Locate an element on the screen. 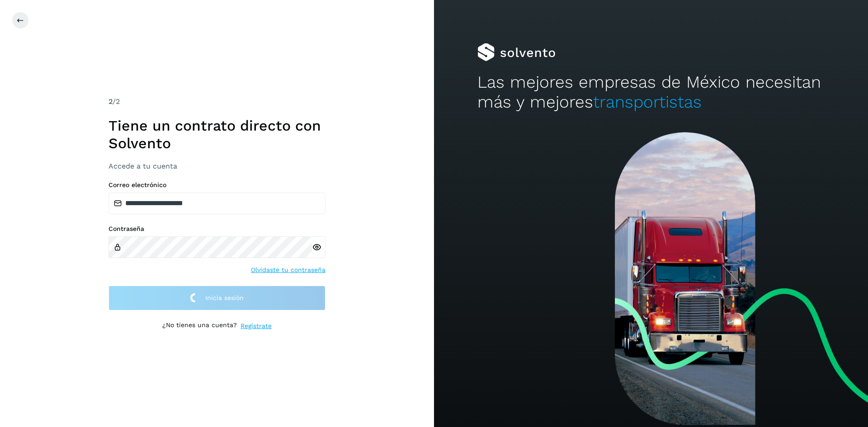 This screenshot has width=868, height=427. label: Contraseña is located at coordinates (217, 229).